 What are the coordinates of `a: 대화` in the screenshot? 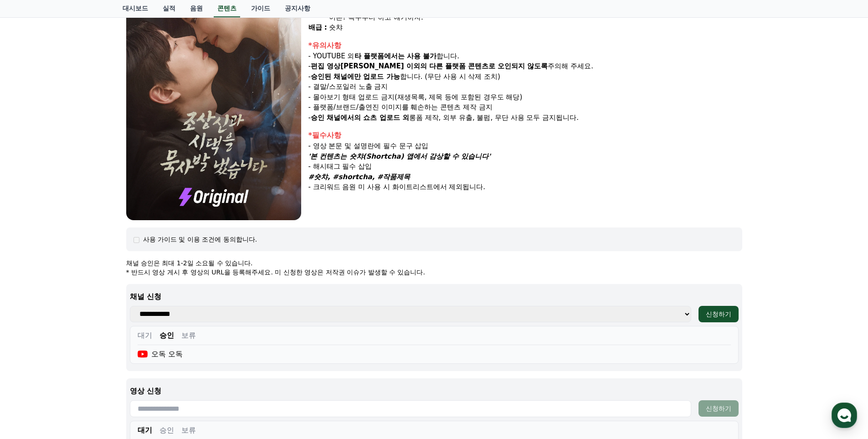 It's located at (89, 300).